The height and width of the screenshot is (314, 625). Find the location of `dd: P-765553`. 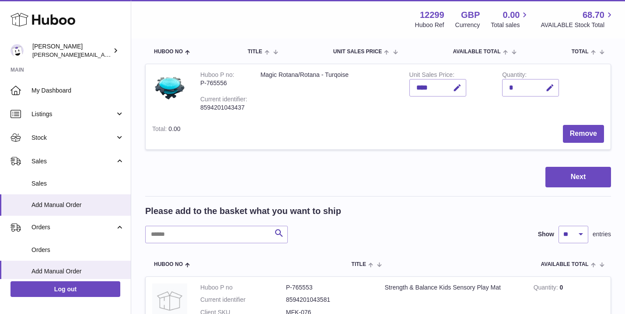

dd: P-765553 is located at coordinates (329, 288).